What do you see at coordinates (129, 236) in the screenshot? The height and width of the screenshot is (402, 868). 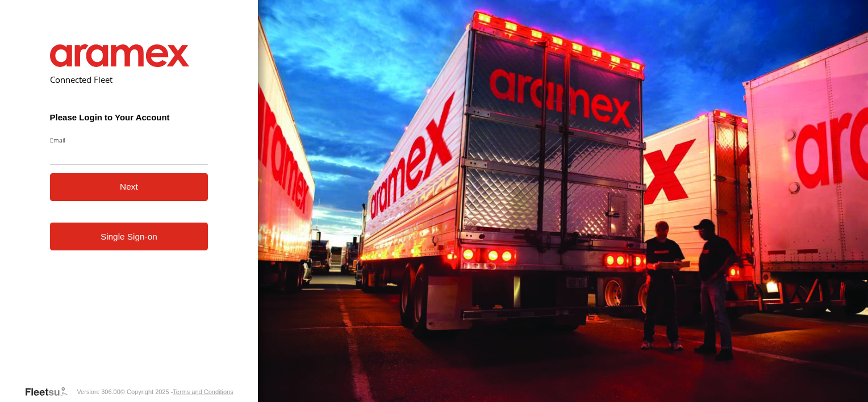 I see `a: Single Sign-on` at bounding box center [129, 236].